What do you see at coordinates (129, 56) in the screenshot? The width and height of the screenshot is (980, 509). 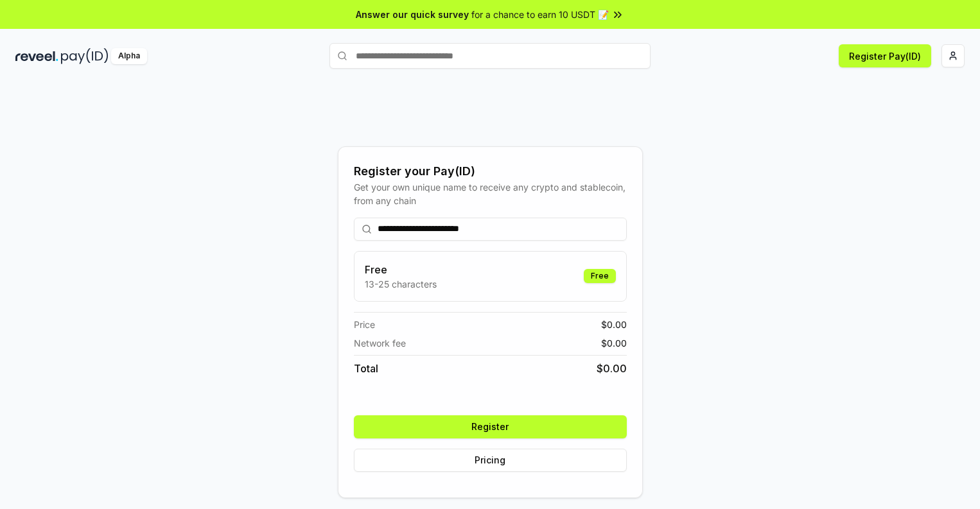 I see `div: Alpha` at bounding box center [129, 56].